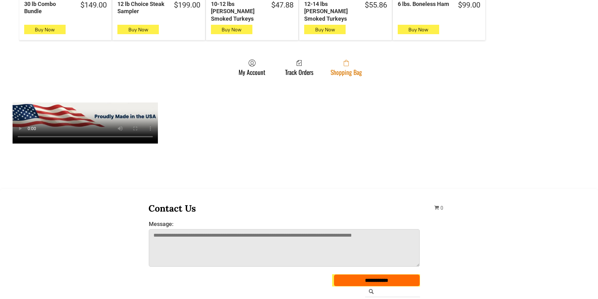 Image resolution: width=598 pixels, height=299 pixels. Describe the element at coordinates (346, 67) in the screenshot. I see `a: Shopping Bag` at that location.